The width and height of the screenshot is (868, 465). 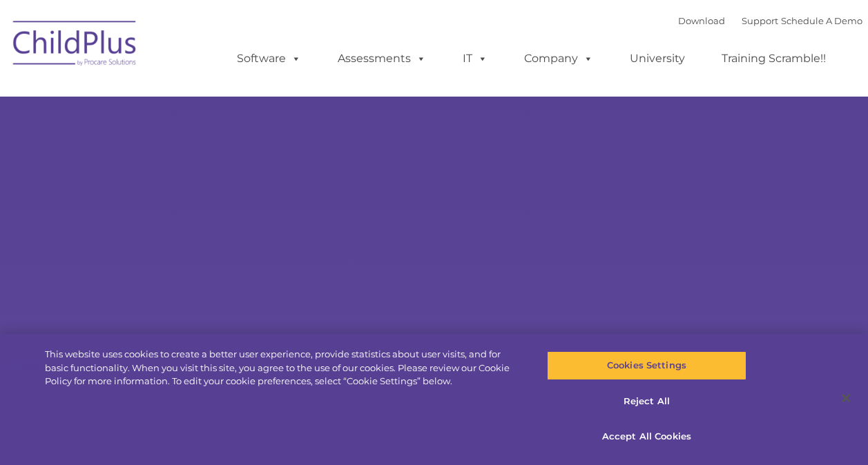 I want to click on a: Support, so click(x=759, y=21).